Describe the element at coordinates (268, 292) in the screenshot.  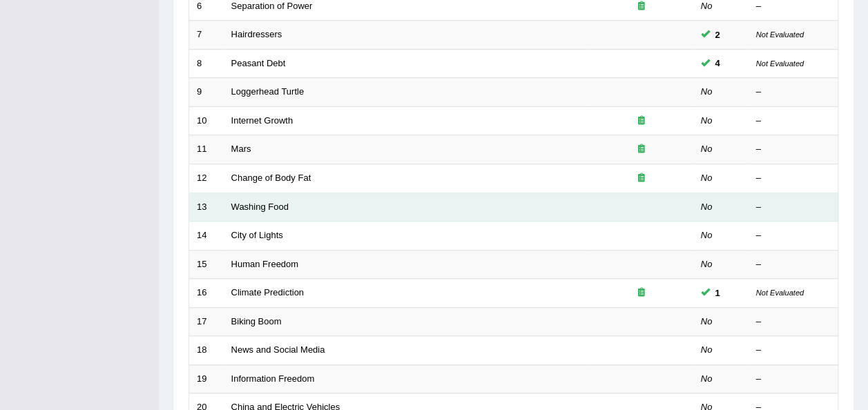
I see `a: Climate Prediction` at that location.